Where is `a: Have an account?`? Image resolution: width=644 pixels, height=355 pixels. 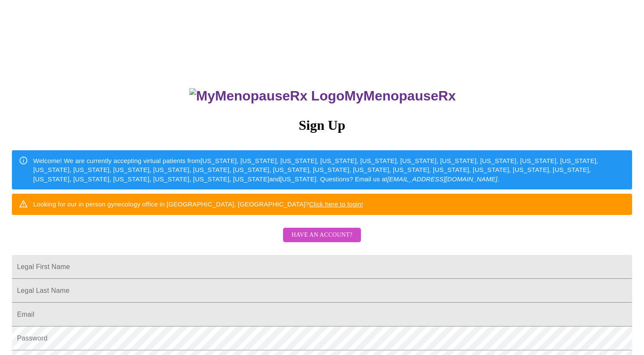 a: Have an account? is located at coordinates (322, 240).